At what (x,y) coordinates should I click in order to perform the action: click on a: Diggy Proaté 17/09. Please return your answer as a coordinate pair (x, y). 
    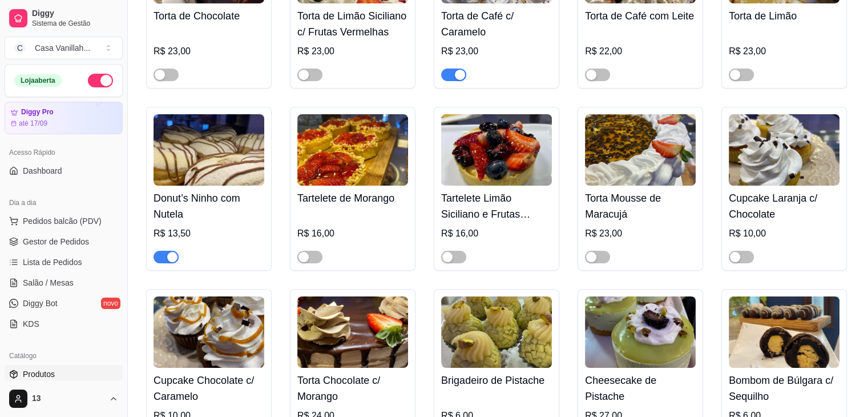
    Looking at the image, I should click on (63, 118).